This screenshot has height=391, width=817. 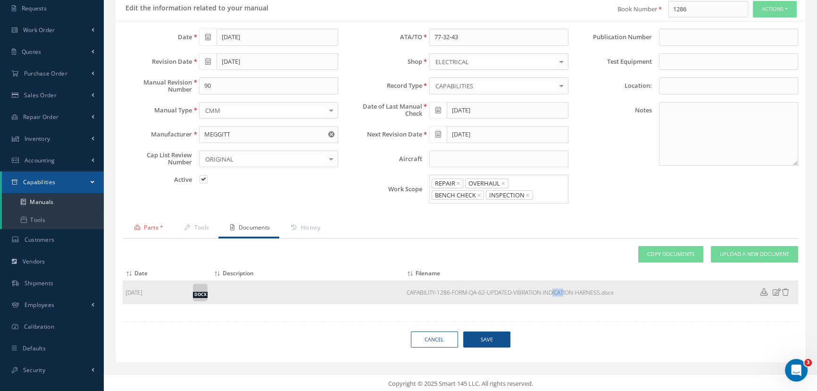 I want to click on a: Edit, so click(x=777, y=292).